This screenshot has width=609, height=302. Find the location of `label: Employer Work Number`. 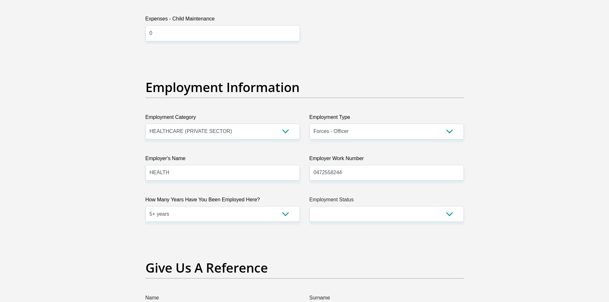

label: Employer Work Number is located at coordinates (386, 160).